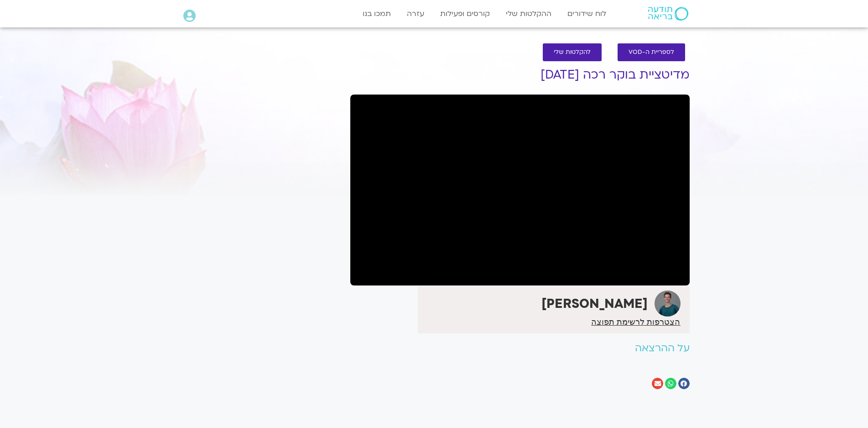 The height and width of the screenshot is (428, 868). I want to click on div: שיתוף ב facebook, so click(684, 383).